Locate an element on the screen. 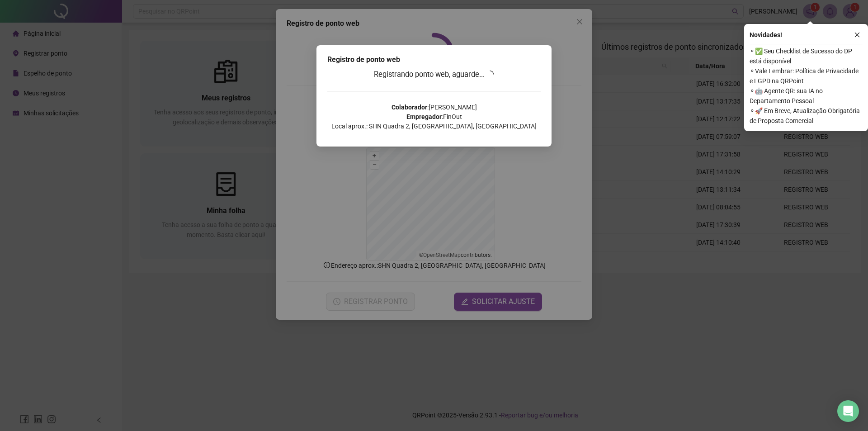  span: close is located at coordinates (857, 35).